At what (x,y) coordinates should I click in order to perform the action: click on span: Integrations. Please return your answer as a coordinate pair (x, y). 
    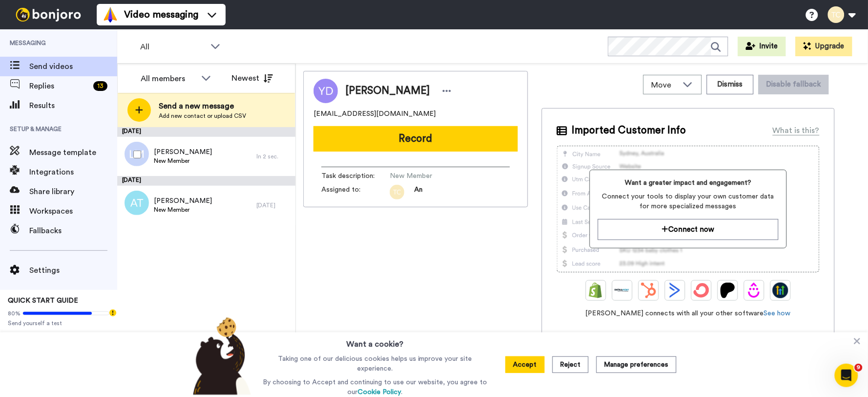
    Looking at the image, I should click on (73, 172).